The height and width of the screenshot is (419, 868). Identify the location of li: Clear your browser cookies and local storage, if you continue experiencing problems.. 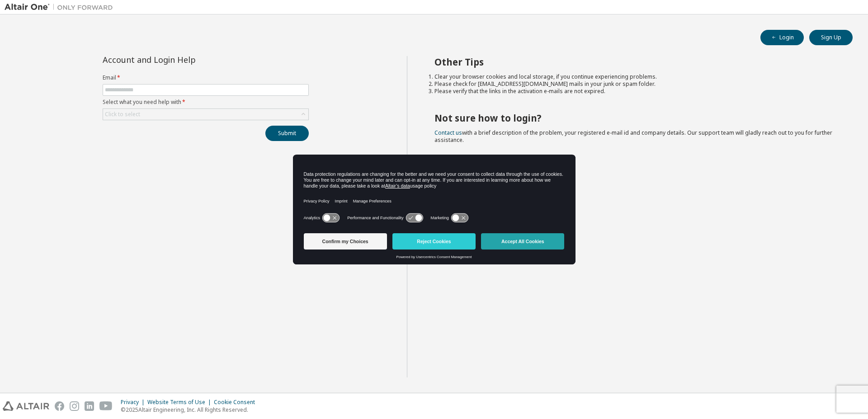
(636, 77).